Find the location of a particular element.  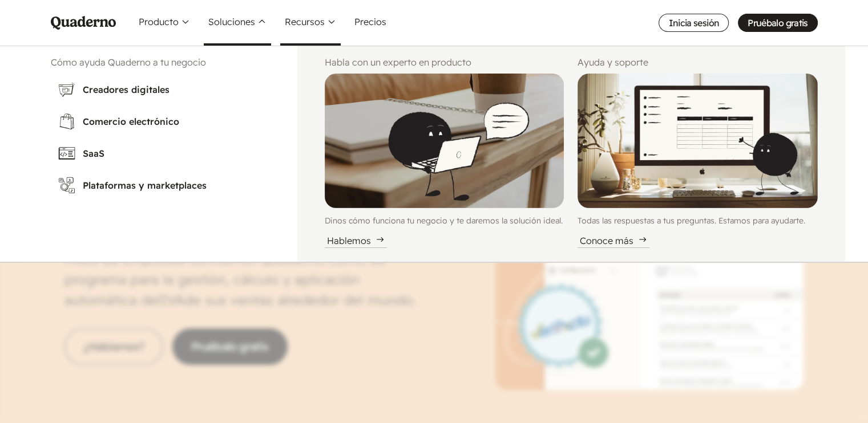

a: SaaS is located at coordinates (160, 153).